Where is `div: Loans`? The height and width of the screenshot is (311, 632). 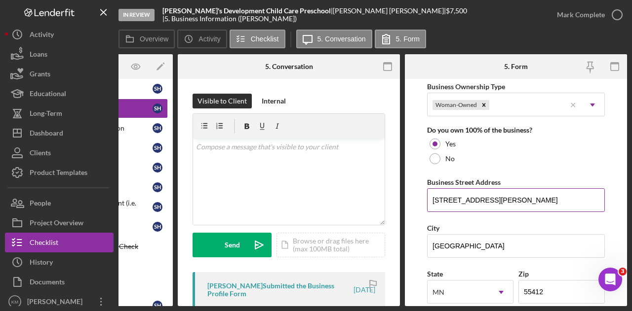
div: Loans is located at coordinates (39, 55).